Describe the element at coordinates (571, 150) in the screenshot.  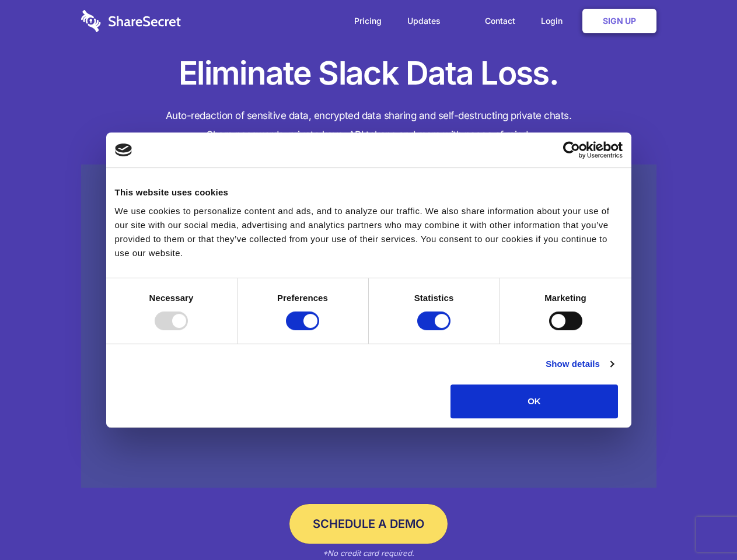
I see `a: Usercentrics Cookiebot - opens in a new window` at that location.